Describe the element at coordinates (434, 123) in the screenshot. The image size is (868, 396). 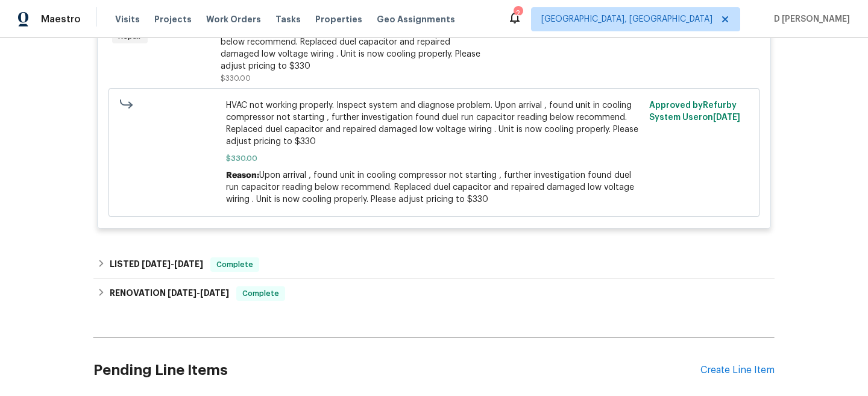
I see `span: HVAC not working properly. Inspect system and diagnose problem. Upon arrival , found unit in cool...` at that location.